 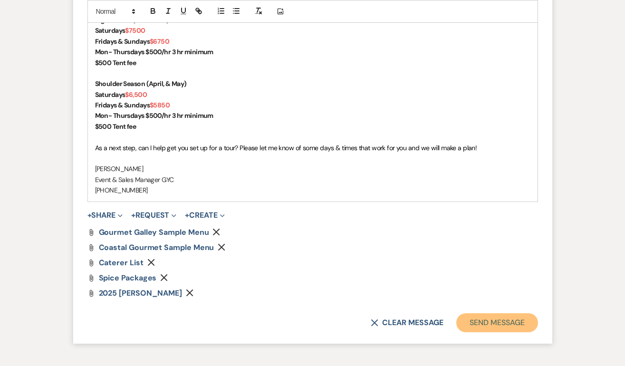 What do you see at coordinates (132, 20) in the screenshot?
I see `strong: High Season (June- Oct)` at bounding box center [132, 20].